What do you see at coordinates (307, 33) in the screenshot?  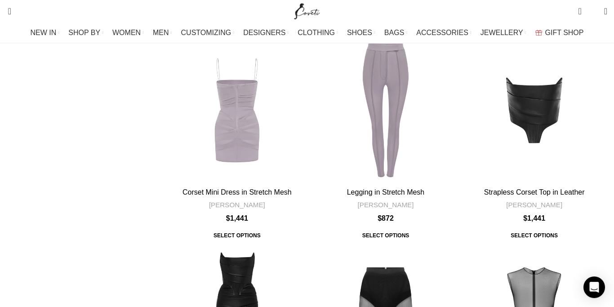 I see `div: Main navigation` at bounding box center [307, 33].